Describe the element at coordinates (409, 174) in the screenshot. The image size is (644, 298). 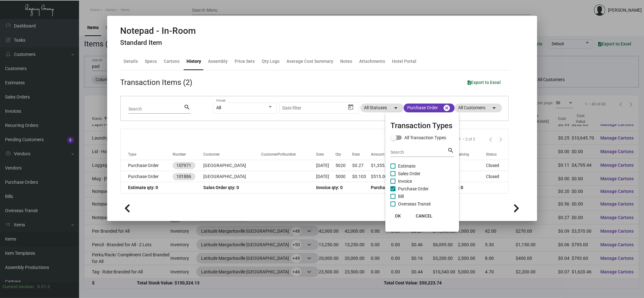
I see `span: Sales Order` at that location.